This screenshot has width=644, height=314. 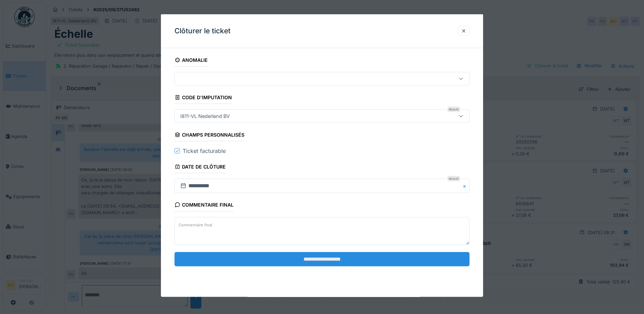 What do you see at coordinates (205, 116) in the screenshot?
I see `div: I811-VL Nederland BV` at bounding box center [205, 116].